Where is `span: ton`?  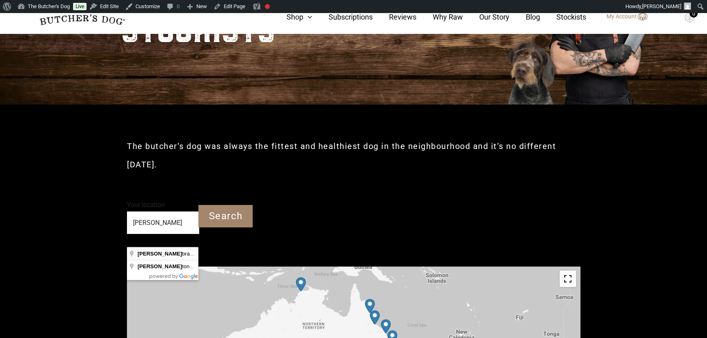 span: ton is located at coordinates (164, 266).